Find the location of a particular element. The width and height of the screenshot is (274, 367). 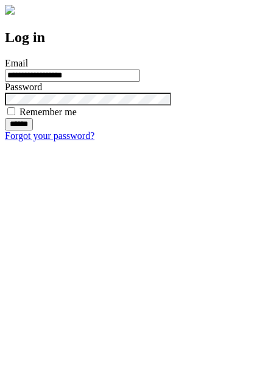

label: Email is located at coordinates (16, 63).